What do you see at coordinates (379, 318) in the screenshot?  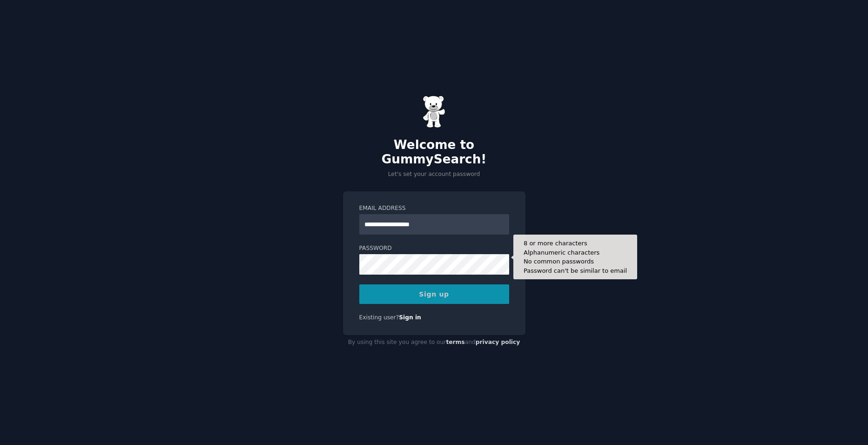 I see `span: Existing user?` at bounding box center [379, 318].